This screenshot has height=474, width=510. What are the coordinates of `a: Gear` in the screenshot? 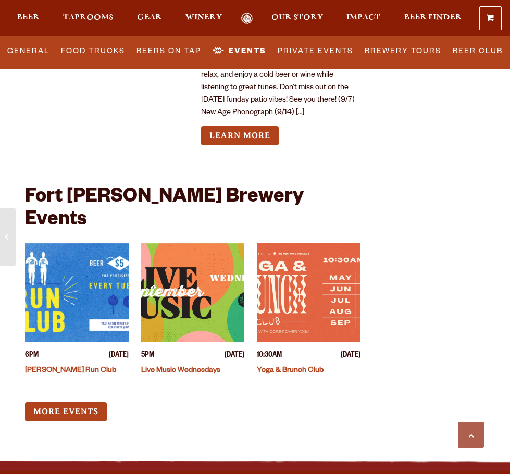 It's located at (150, 18).